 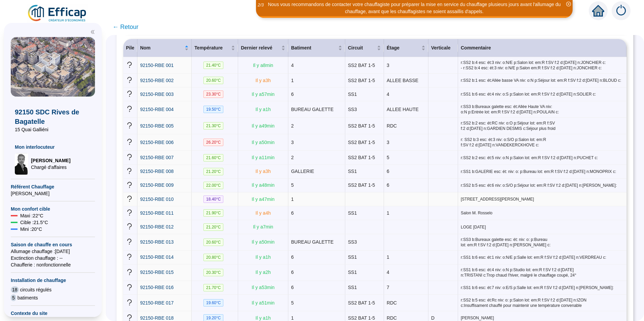 I want to click on span: 20.80 °C, so click(x=213, y=257).